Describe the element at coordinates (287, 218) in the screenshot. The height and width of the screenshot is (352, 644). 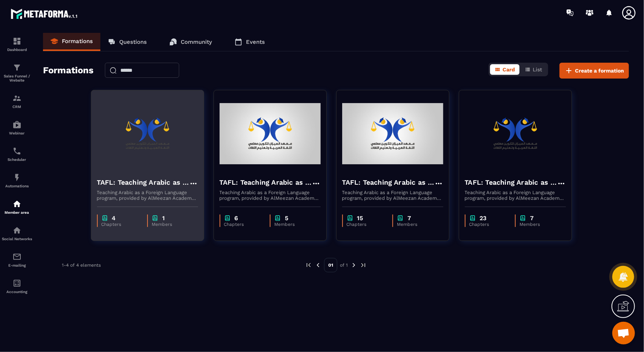
I see `p: 5` at that location.